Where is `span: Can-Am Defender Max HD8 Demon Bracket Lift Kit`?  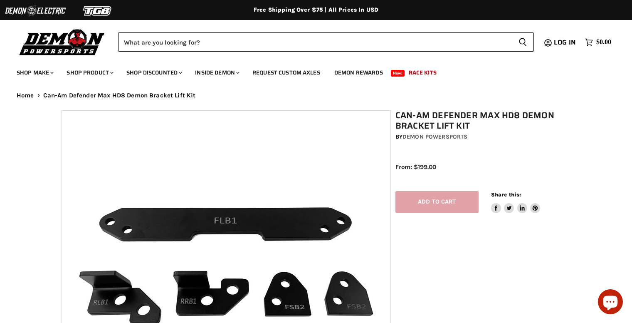
span: Can-Am Defender Max HD8 Demon Bracket Lift Kit is located at coordinates (119, 95).